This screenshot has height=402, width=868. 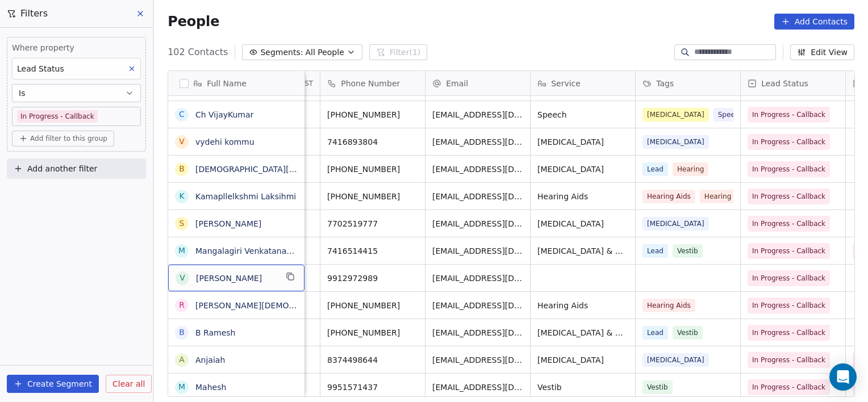 I want to click on span: Service, so click(x=565, y=83).